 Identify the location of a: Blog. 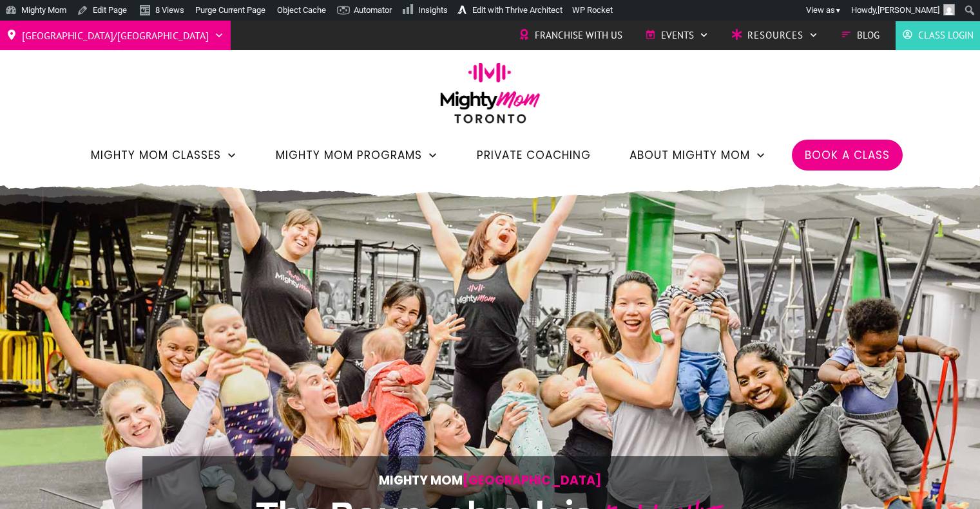
(860, 35).